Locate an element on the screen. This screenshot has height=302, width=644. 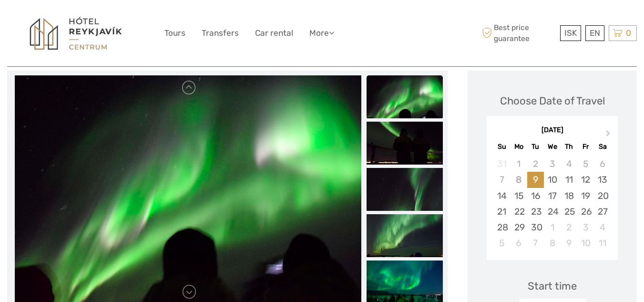
div: Choose Monday, October 6th, 2025 is located at coordinates (519, 243).